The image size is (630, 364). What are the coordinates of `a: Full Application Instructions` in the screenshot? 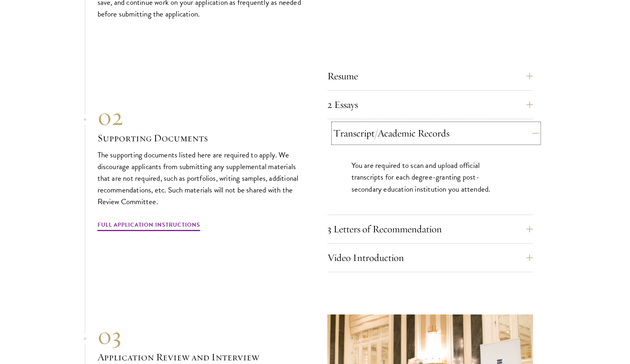 It's located at (149, 226).